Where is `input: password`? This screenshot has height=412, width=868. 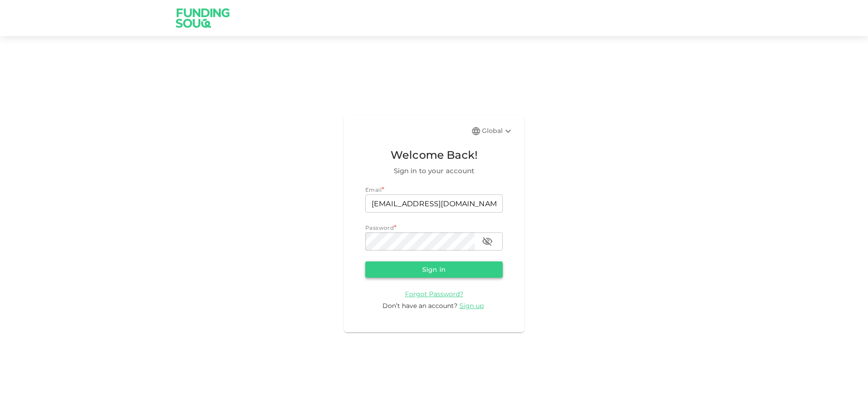 input: password is located at coordinates (420, 242).